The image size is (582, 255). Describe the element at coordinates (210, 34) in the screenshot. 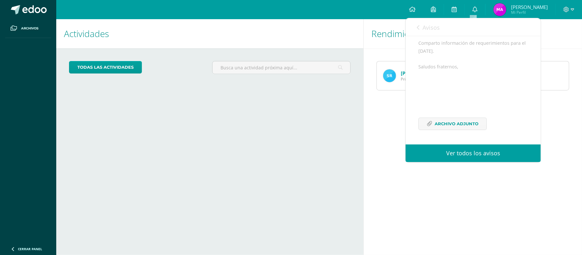

I see `h1: Actividades` at that location.